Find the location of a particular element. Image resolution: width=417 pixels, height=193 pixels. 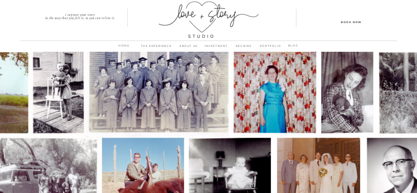

p: Book Now is located at coordinates (351, 22).